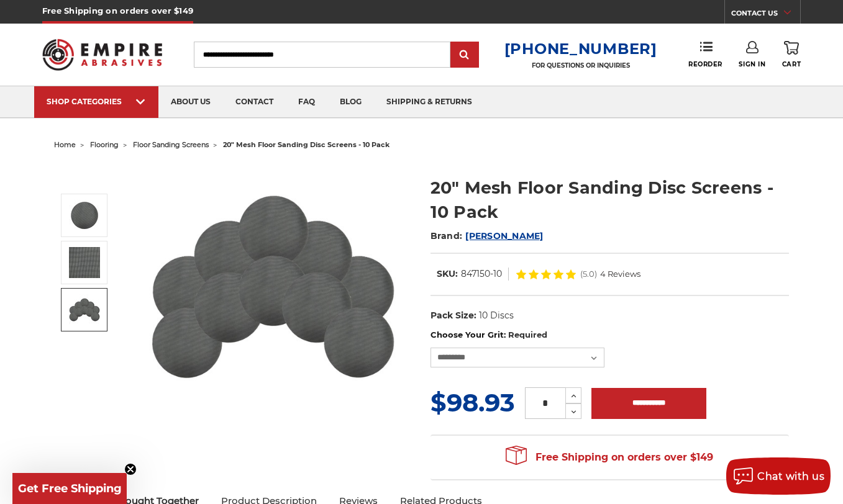 The width and height of the screenshot is (843, 504). What do you see at coordinates (190, 102) in the screenshot?
I see `a: about us` at bounding box center [190, 102].